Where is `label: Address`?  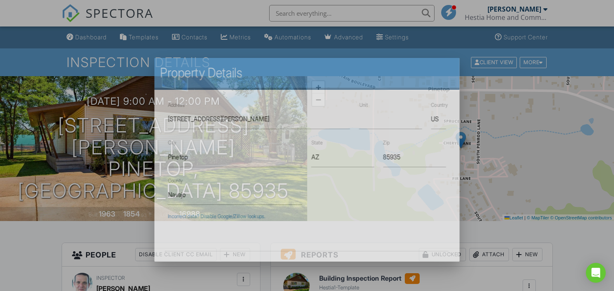 label: Address is located at coordinates (176, 105).